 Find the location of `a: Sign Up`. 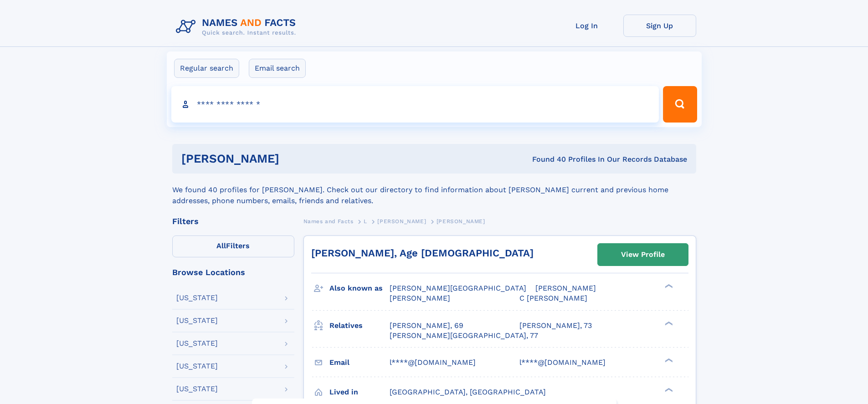

a: Sign Up is located at coordinates (660, 25).